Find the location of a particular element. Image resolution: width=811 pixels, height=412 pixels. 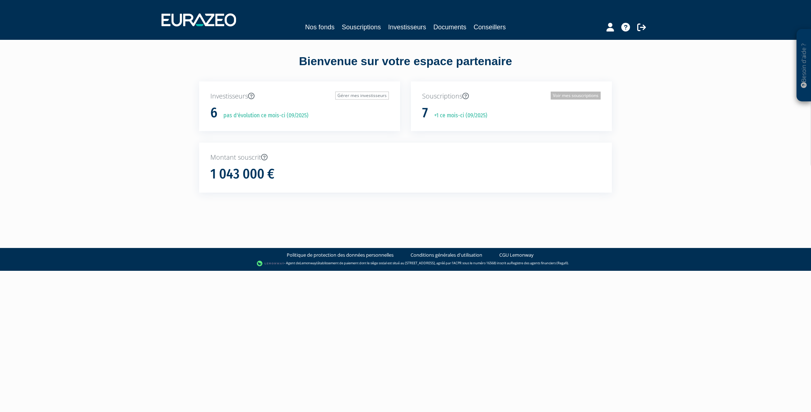

a: Souscriptions is located at coordinates (361, 27).